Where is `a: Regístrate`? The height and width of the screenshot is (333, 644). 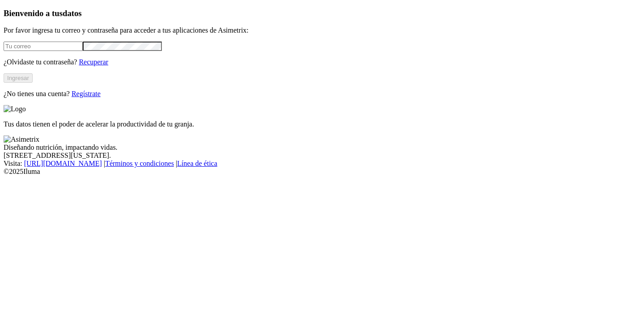
a: Regístrate is located at coordinates (86, 94).